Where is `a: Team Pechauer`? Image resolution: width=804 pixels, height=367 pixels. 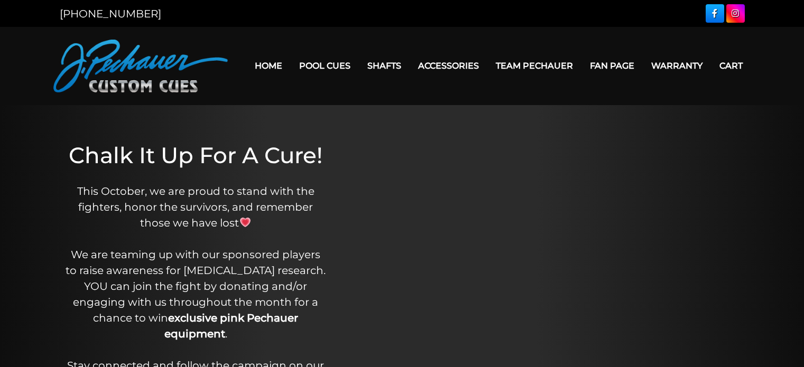
a: Team Pechauer is located at coordinates (534, 66).